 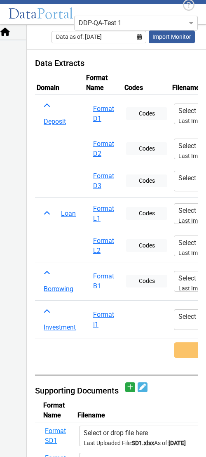 I want to click on button: Format I1, so click(x=103, y=319).